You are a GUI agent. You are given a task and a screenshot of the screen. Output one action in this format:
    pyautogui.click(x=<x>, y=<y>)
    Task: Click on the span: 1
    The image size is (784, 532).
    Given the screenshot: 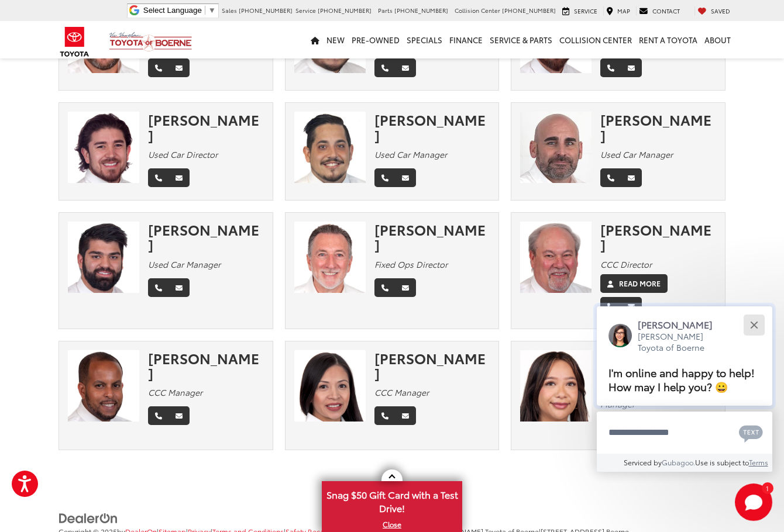 What is the action you would take?
    pyautogui.click(x=766, y=488)
    